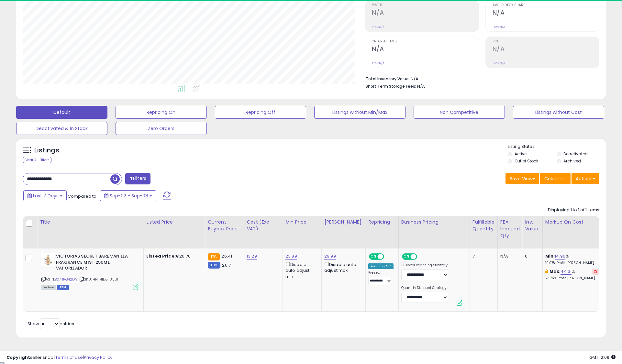  I want to click on span: Ordered Items, so click(425, 42).